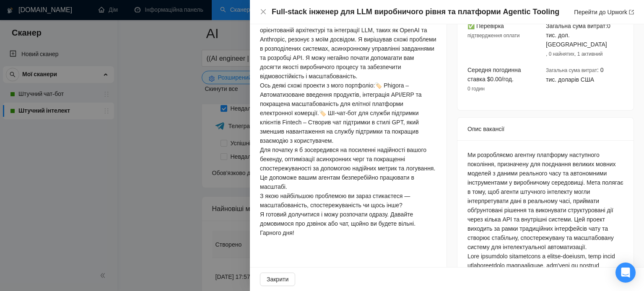  Describe the element at coordinates (339, 127) in the screenshot. I see `font: 🏷️ ШІ-чат-бот для служби підтримки клієнтів Fintech – Створив чат підтримки в стилі GPT, який зме...` at that location.